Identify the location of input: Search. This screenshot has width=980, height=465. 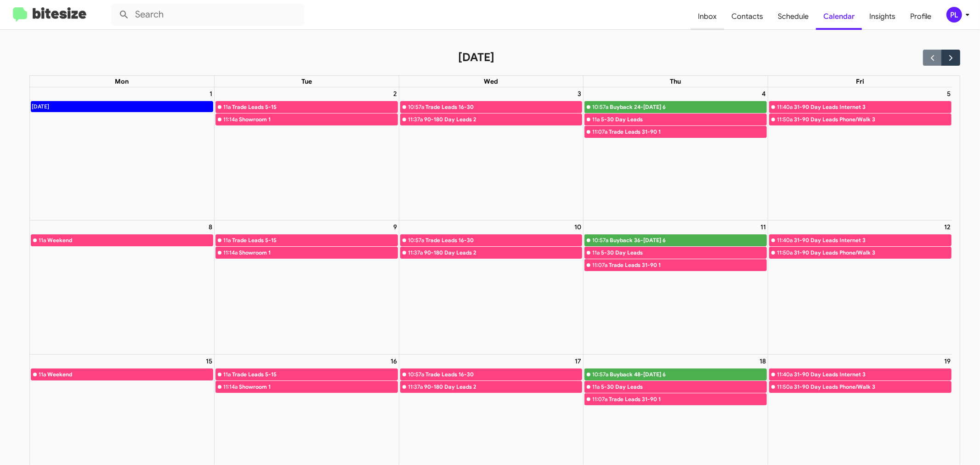
(208, 15).